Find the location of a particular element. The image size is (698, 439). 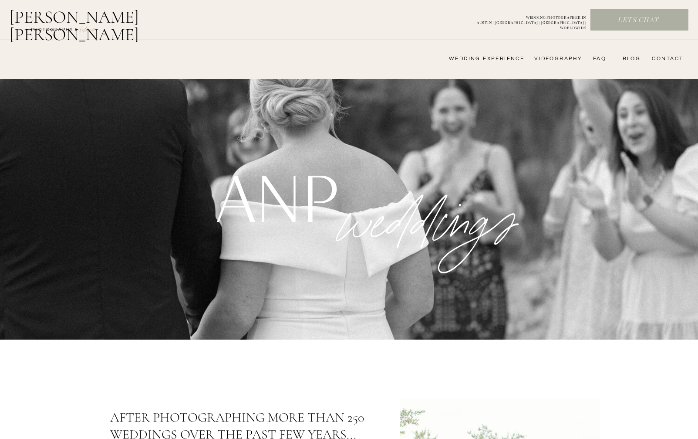

a: videography is located at coordinates (557, 59).